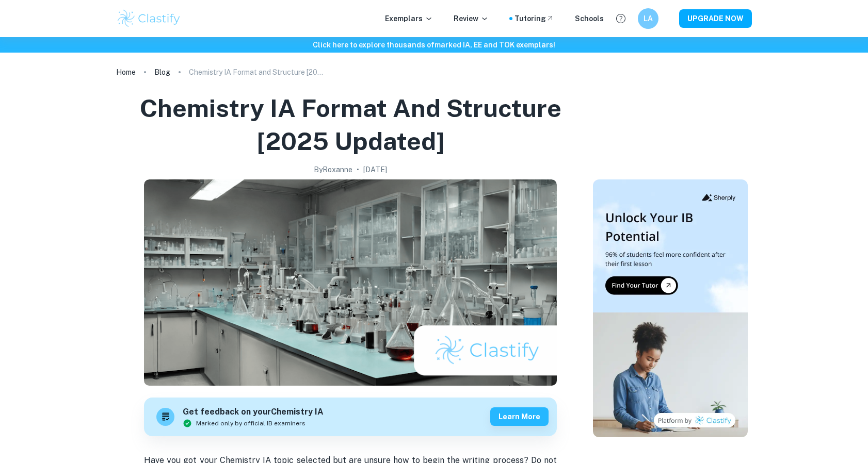 Image resolution: width=868 pixels, height=463 pixels. What do you see at coordinates (519, 417) in the screenshot?
I see `button: Learn more` at bounding box center [519, 417].